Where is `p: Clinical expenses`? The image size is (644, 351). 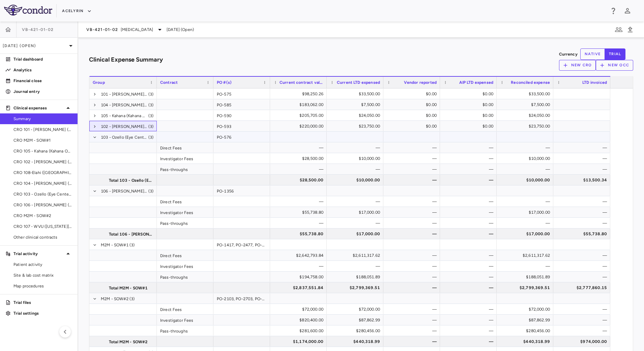 p: Clinical expenses is located at coordinates (39, 108).